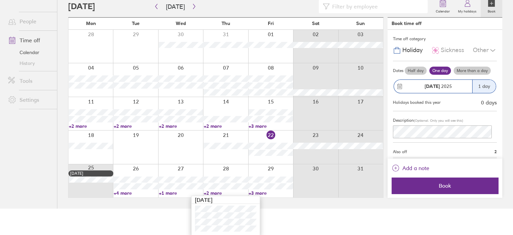 The height and width of the screenshot is (235, 513). Describe the element at coordinates (411, 168) in the screenshot. I see `button: Add a note` at that location.